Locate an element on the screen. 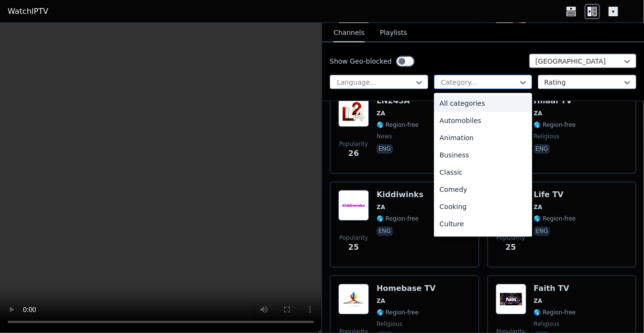  label: Show Geo-blocked is located at coordinates (361, 61).